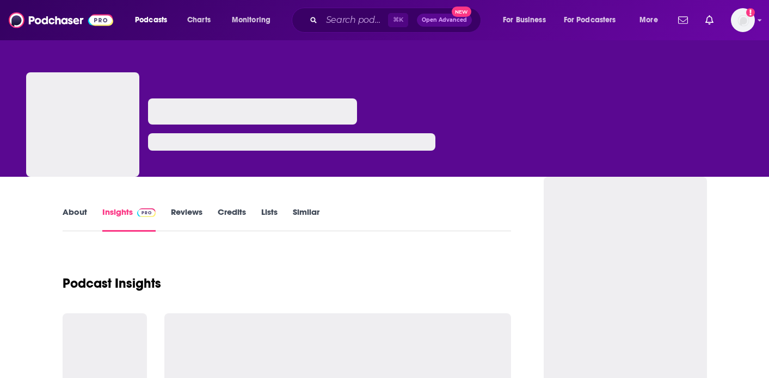 The image size is (769, 378). What do you see at coordinates (462, 11) in the screenshot?
I see `span: New` at bounding box center [462, 11].